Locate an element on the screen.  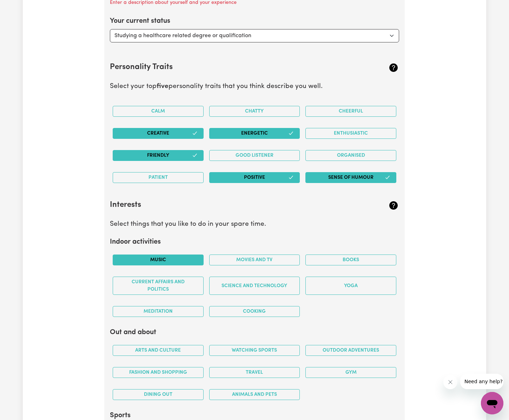
button: Positive is located at coordinates (254, 177).